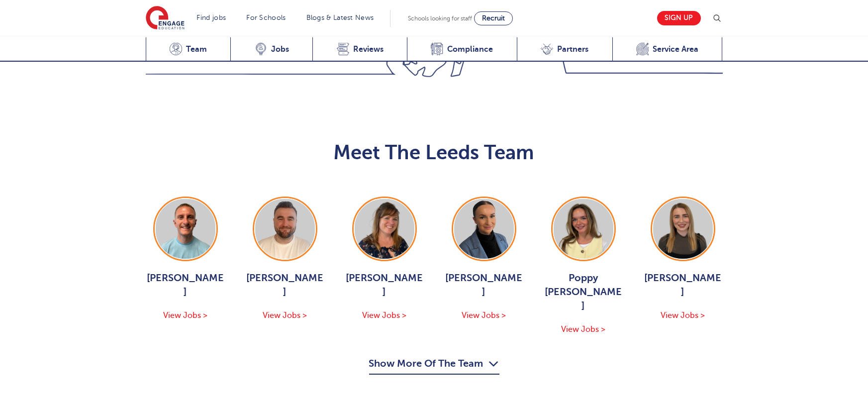 The width and height of the screenshot is (868, 404). I want to click on a: Blogs & Latest News, so click(340, 17).